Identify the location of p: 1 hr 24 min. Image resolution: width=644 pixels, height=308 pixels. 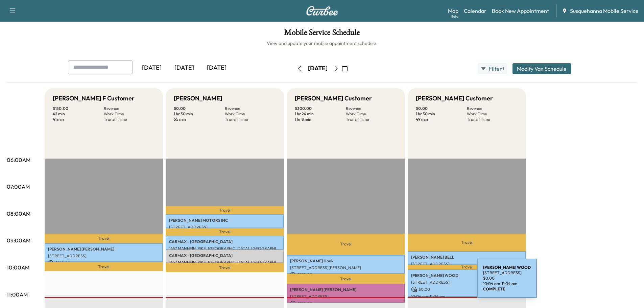
(320, 114).